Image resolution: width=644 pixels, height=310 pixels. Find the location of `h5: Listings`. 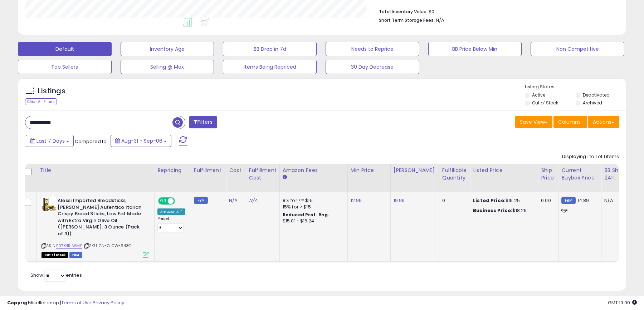

h5: Listings is located at coordinates (52, 91).